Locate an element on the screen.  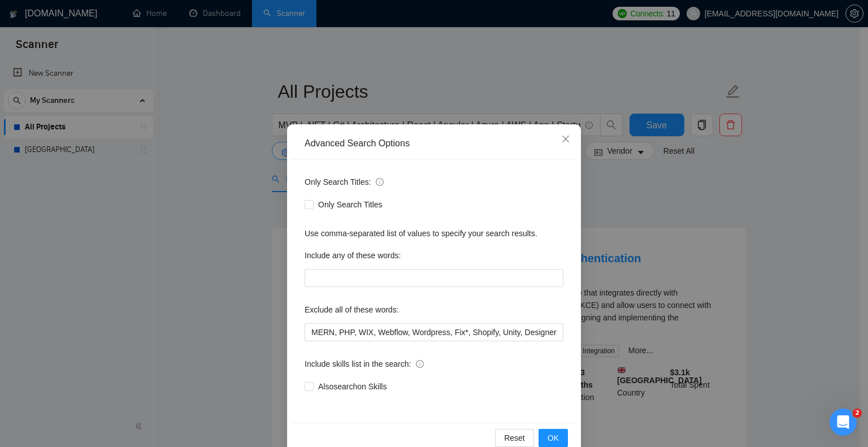
div: Advanced Search Options is located at coordinates (434, 143).